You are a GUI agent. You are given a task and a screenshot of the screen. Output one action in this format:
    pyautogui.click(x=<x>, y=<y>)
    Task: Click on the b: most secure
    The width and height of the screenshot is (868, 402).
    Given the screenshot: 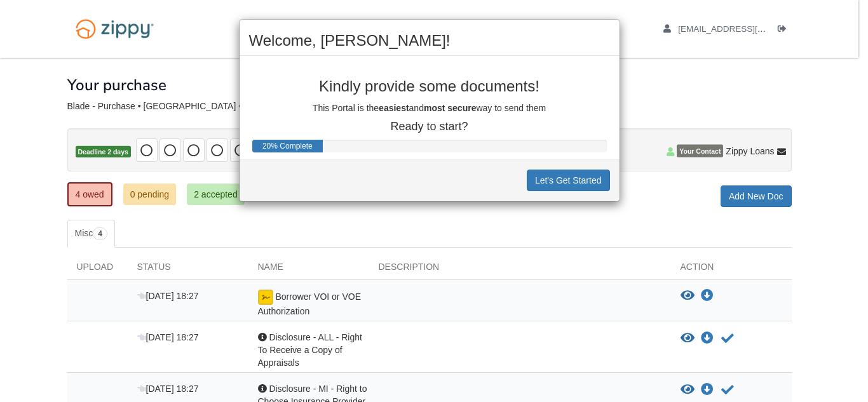 What is the action you would take?
    pyautogui.click(x=450, y=108)
    